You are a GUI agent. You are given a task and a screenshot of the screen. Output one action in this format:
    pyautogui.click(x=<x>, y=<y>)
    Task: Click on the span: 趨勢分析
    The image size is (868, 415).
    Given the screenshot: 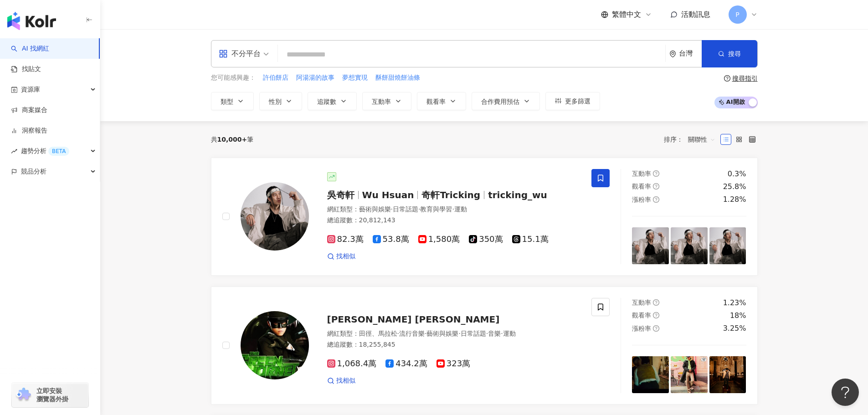 What is the action you would take?
    pyautogui.click(x=45, y=151)
    